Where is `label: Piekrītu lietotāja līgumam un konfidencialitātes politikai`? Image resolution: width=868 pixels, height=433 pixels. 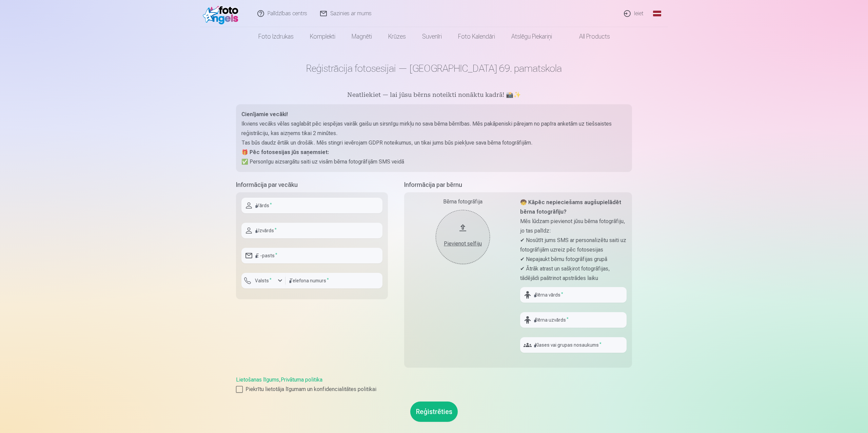
label: Piekrītu lietotāja līgumam un konfidencialitātes politikai is located at coordinates (434, 390).